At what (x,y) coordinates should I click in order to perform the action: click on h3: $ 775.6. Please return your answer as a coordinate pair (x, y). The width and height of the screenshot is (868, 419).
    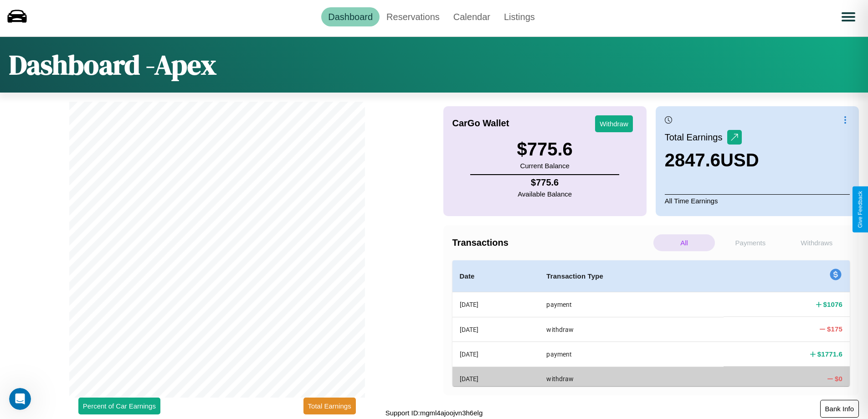
    Looking at the image, I should click on (544, 149).